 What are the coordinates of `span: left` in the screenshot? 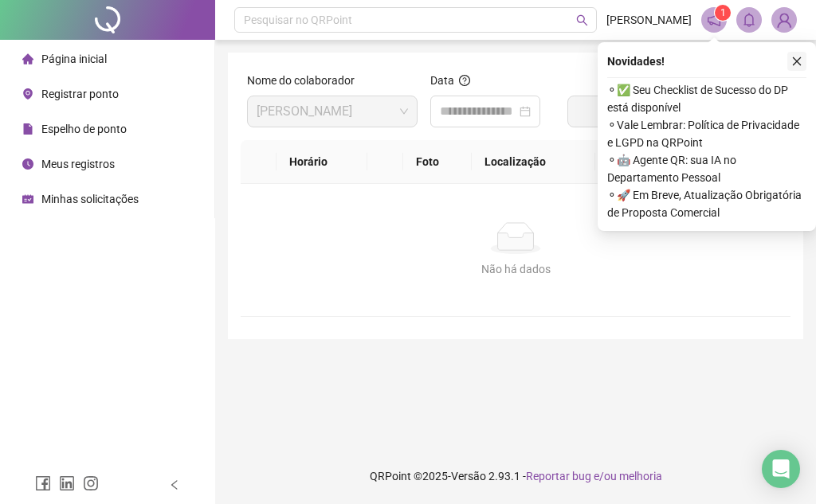 It's located at (175, 485).